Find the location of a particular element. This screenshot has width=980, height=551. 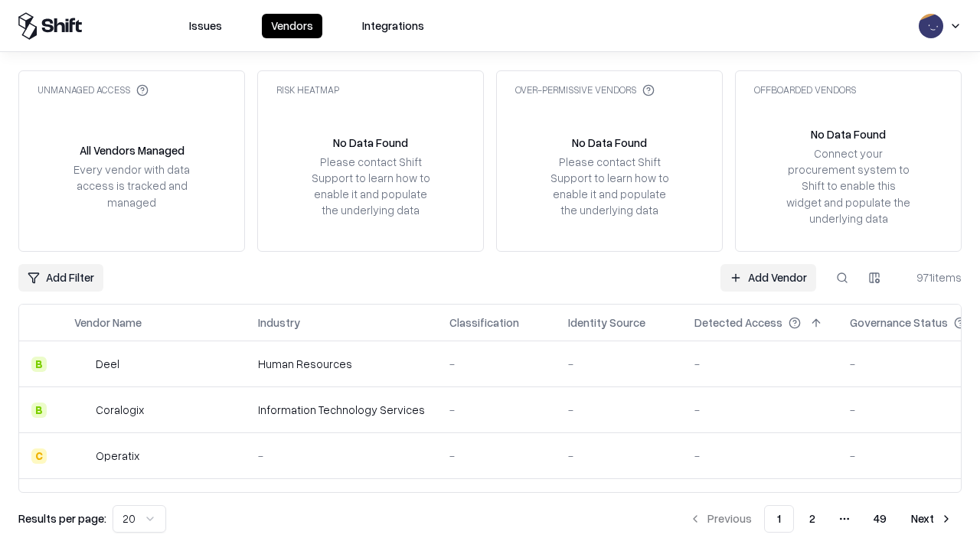

button: Next is located at coordinates (932, 519).